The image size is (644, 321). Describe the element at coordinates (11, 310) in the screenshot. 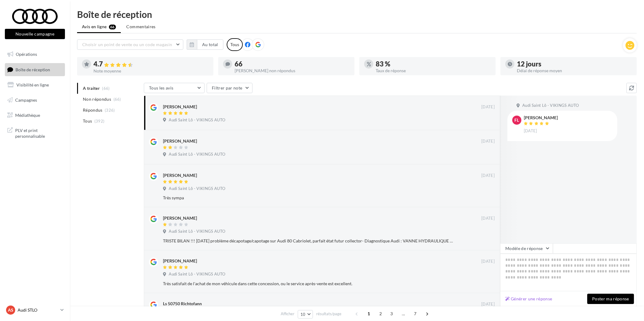

I see `span: AS` at that location.